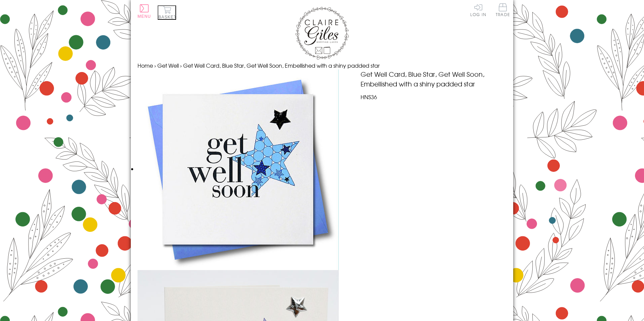 The height and width of the screenshot is (321, 644). Describe the element at coordinates (144, 16) in the screenshot. I see `span: Menu` at that location.